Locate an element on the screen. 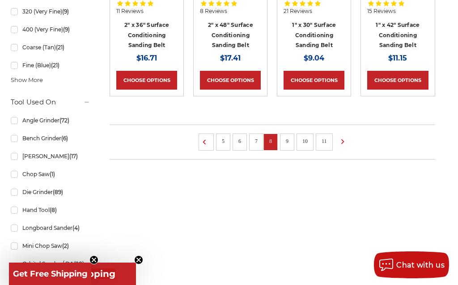 The width and height of the screenshot is (458, 285). span: (4) is located at coordinates (76, 227).